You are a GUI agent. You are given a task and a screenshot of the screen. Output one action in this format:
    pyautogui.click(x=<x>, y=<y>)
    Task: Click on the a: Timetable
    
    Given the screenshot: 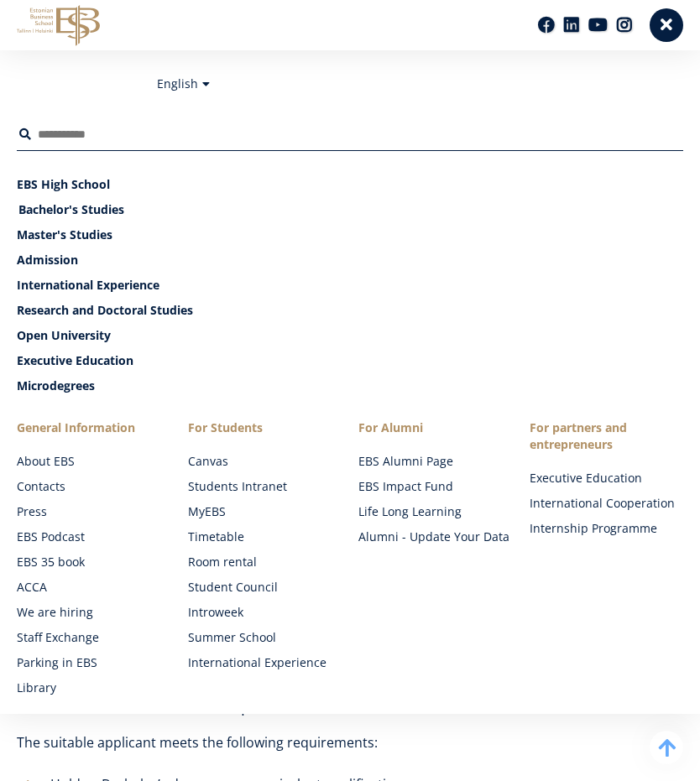 What is the action you would take?
    pyautogui.click(x=265, y=537)
    